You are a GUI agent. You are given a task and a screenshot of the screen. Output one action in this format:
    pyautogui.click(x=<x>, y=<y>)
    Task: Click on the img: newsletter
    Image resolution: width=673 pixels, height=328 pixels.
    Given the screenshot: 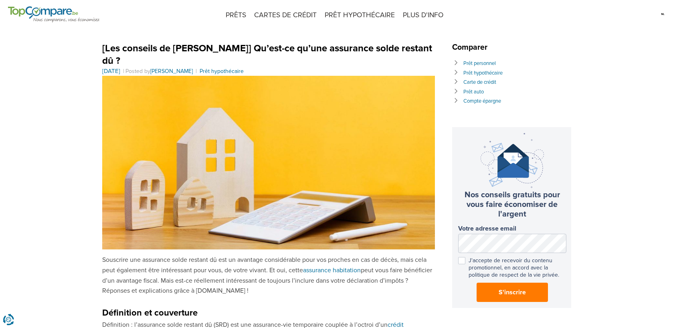 What is the action you would take?
    pyautogui.click(x=512, y=160)
    